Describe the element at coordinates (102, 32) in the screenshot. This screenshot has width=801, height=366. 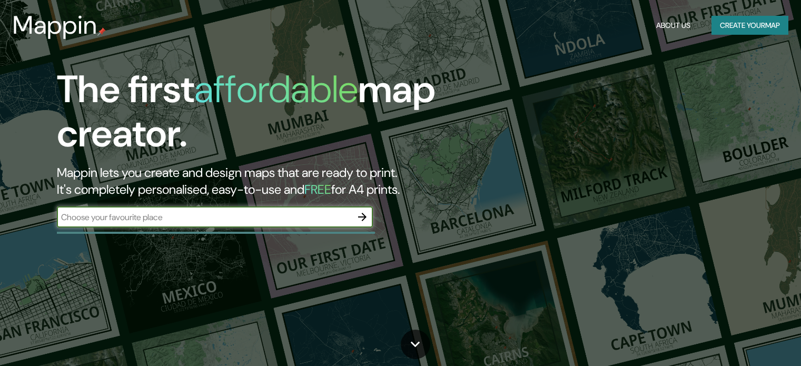
I see `img: mappin-pin` at that location.